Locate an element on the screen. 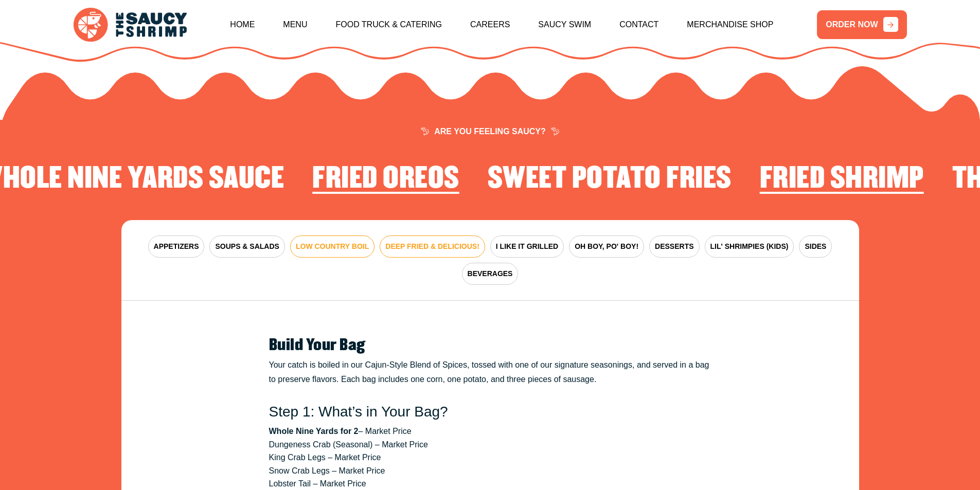 Image resolution: width=980 pixels, height=490 pixels. button: DESSERTS is located at coordinates (674, 246).